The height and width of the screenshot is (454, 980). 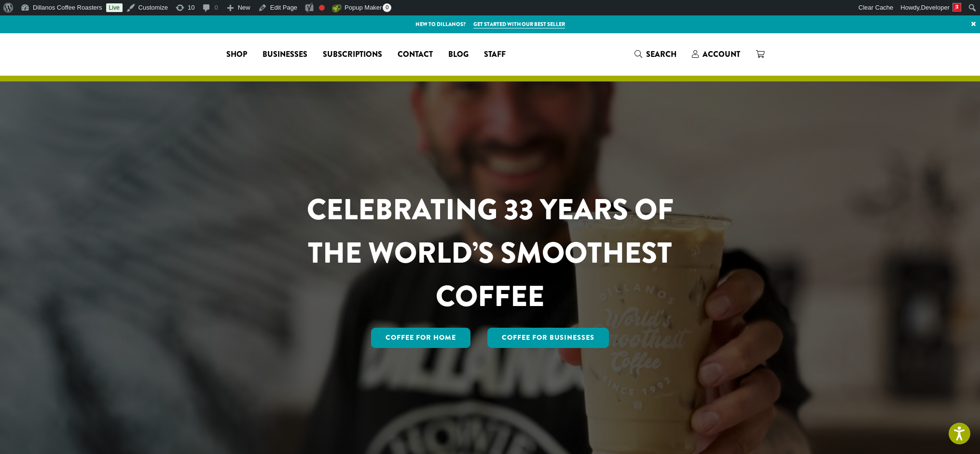 I want to click on a: Staff, so click(x=494, y=55).